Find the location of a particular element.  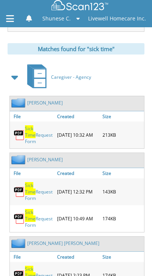

div: 213KB is located at coordinates (123, 135).